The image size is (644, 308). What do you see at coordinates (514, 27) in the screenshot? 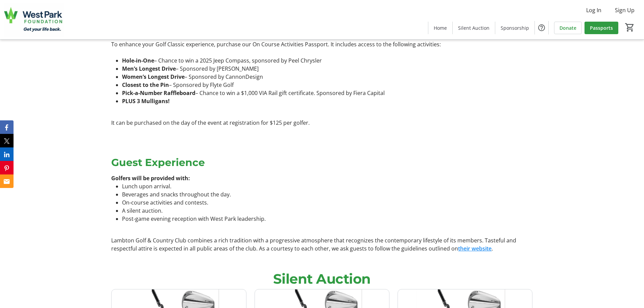
I see `a: Sponsorship` at bounding box center [514, 27].